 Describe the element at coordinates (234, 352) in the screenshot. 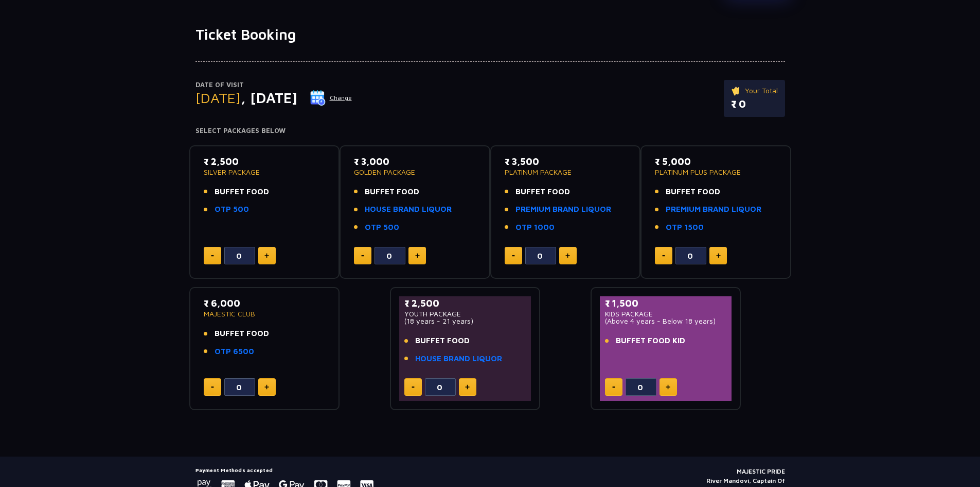

I see `a: OTP 6500` at that location.